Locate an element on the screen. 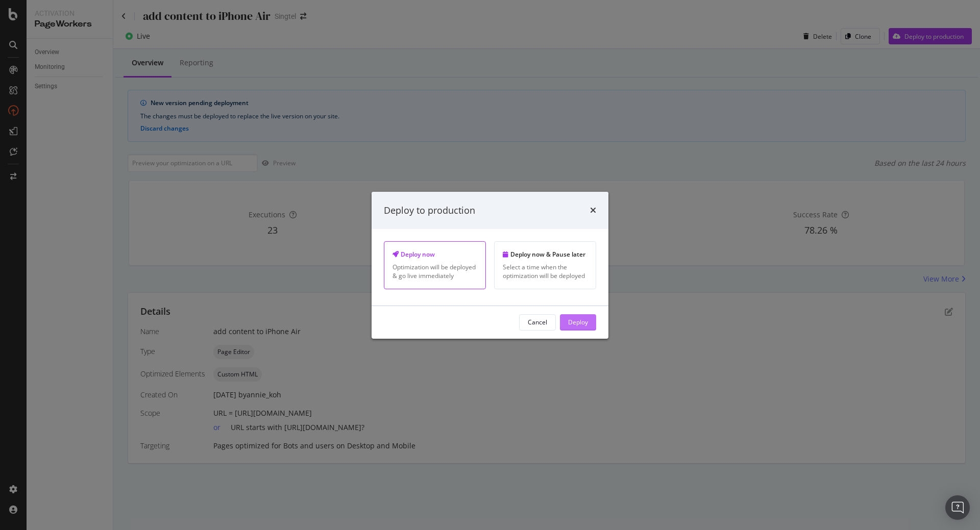 The height and width of the screenshot is (530, 980). div: Cancel is located at coordinates (537, 322).